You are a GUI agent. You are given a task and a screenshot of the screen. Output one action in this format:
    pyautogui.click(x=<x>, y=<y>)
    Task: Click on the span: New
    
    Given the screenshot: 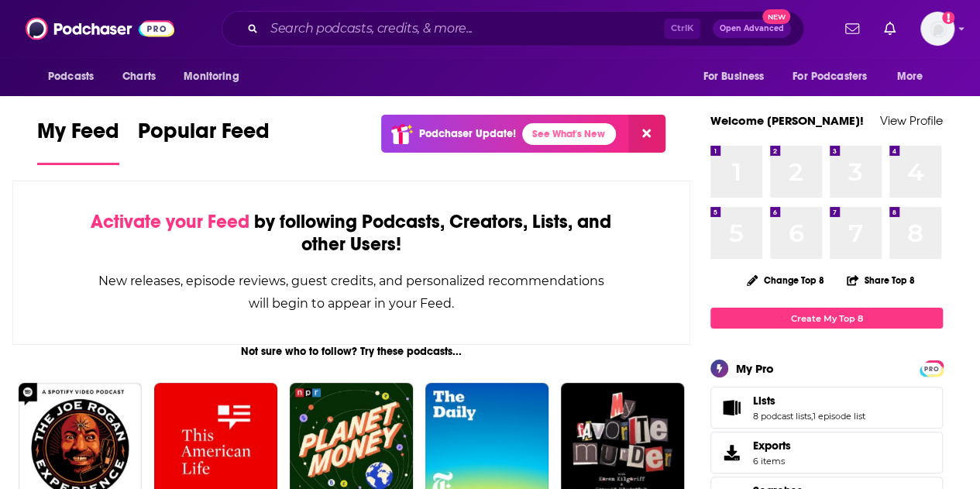 What is the action you would take?
    pyautogui.click(x=777, y=16)
    